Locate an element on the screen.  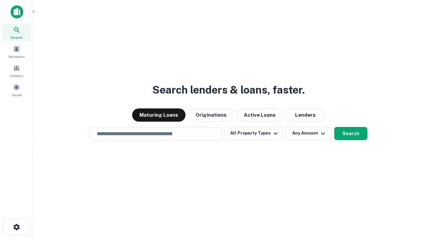
a: Search is located at coordinates (17, 32).